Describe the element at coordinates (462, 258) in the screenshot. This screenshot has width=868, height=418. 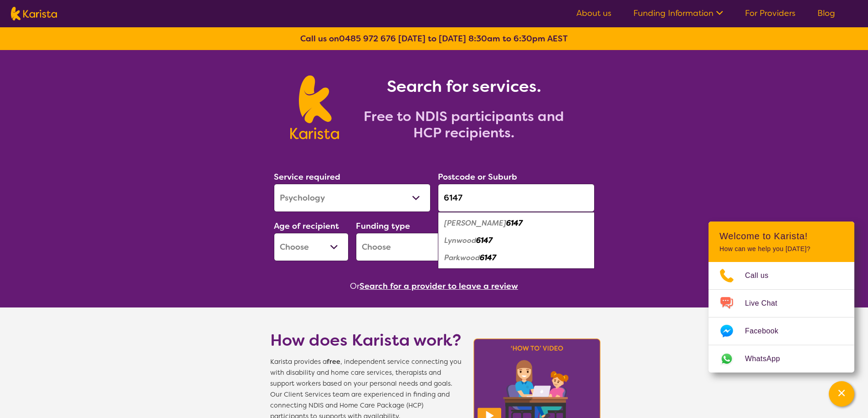
I see `em: Parkwood` at that location.